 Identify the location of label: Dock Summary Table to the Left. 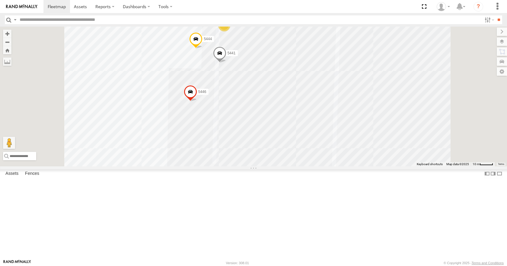
(487, 174).